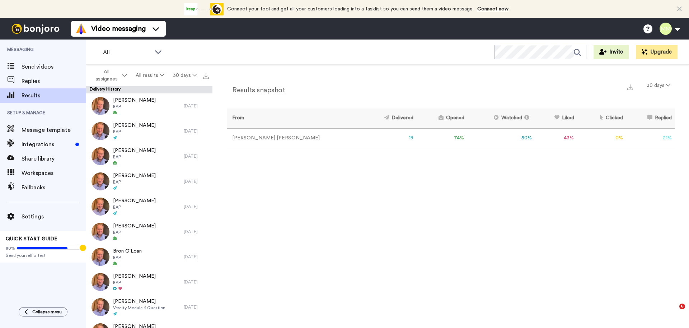 This screenshot has width=689, height=328. I want to click on th: Watched, so click(501, 118).